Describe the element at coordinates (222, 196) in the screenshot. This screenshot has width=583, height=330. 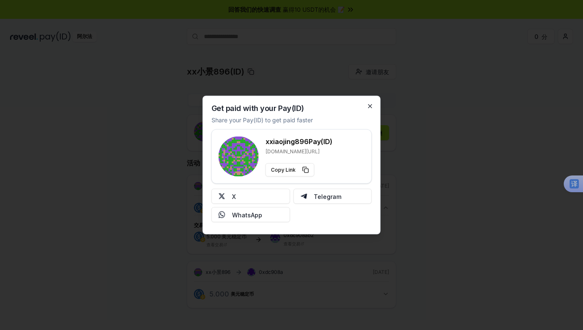
I see `img: X` at that location.